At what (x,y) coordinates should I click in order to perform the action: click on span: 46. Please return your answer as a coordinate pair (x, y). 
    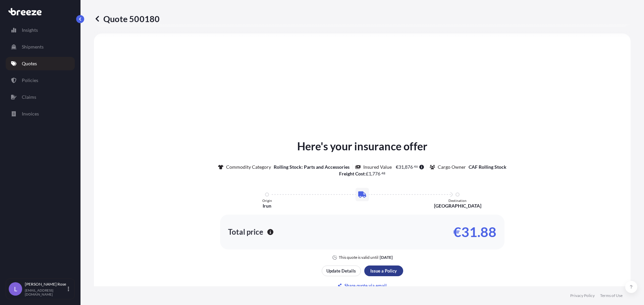
    Looking at the image, I should click on (416, 167).